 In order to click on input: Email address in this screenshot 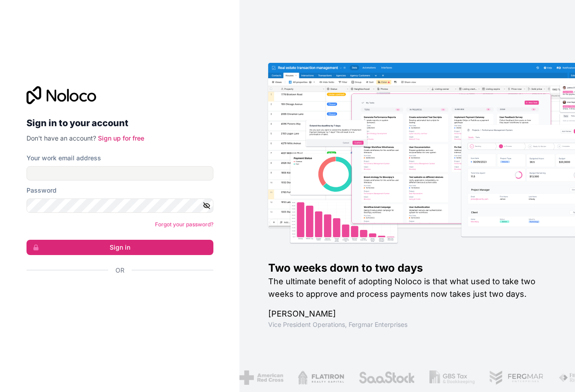, I will do `click(120, 173)`.